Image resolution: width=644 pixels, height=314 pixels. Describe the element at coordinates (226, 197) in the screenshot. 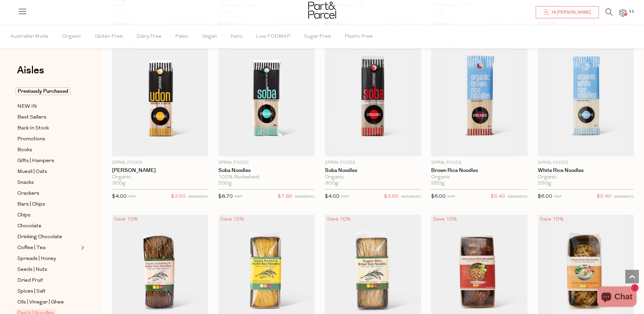

I see `span: $8.70` at that location.